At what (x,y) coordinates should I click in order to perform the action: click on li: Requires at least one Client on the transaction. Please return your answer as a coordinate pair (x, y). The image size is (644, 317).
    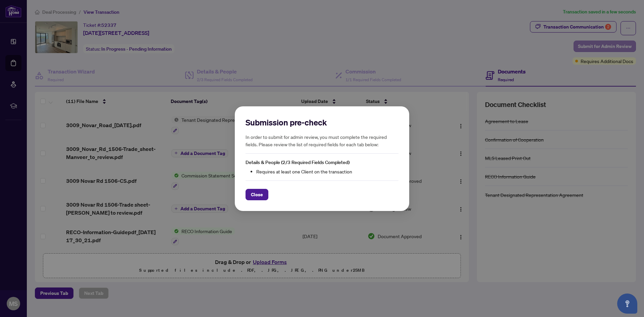
    Looking at the image, I should click on (327, 171).